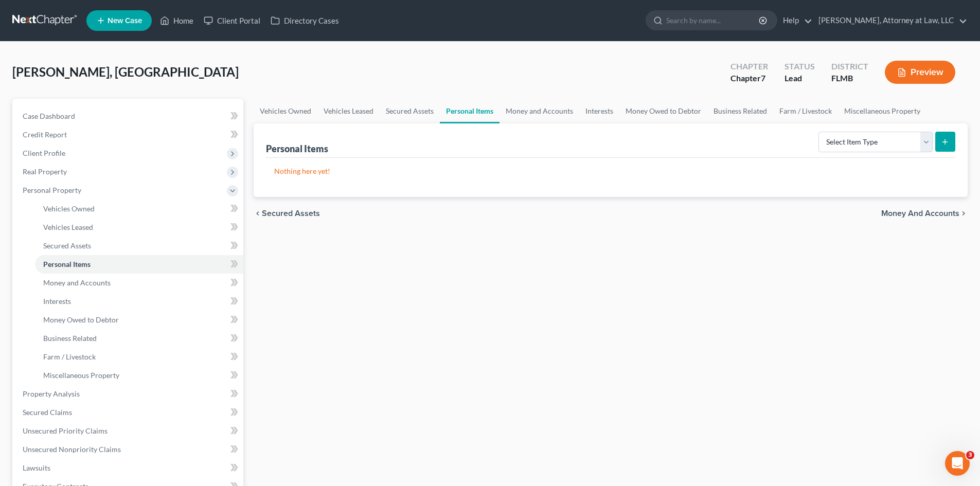  What do you see at coordinates (81, 375) in the screenshot?
I see `span: Miscellaneous Property` at bounding box center [81, 375].